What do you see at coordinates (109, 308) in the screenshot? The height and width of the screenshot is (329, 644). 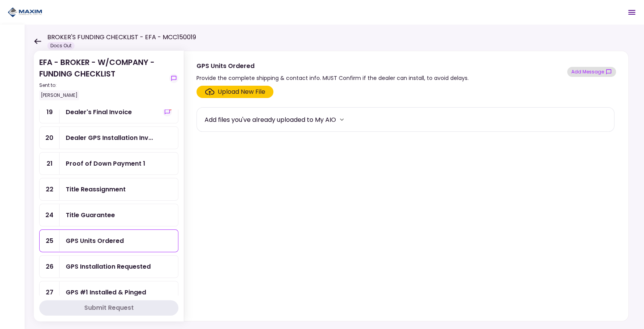 I see `div: Submit Request` at bounding box center [109, 308].